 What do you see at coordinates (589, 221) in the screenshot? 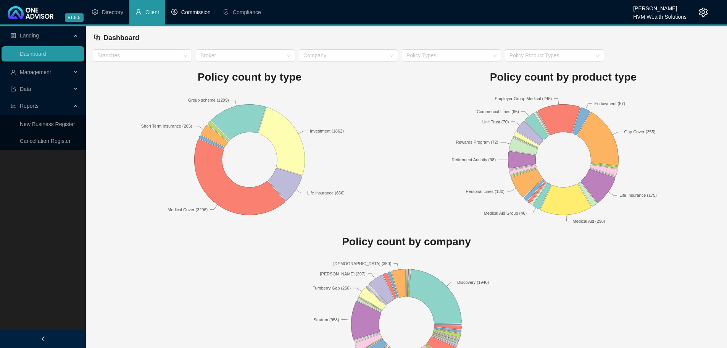
I see `text: Medical Aid (298)` at bounding box center [589, 221].